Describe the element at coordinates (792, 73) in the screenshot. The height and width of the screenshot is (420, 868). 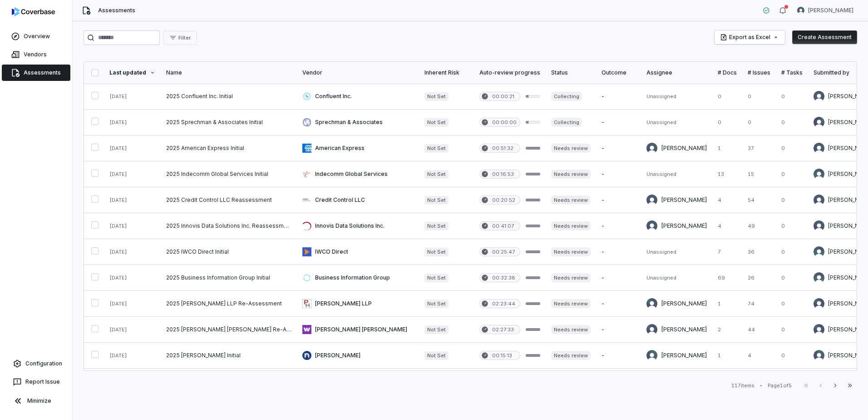
I see `div: # Tasks` at that location.